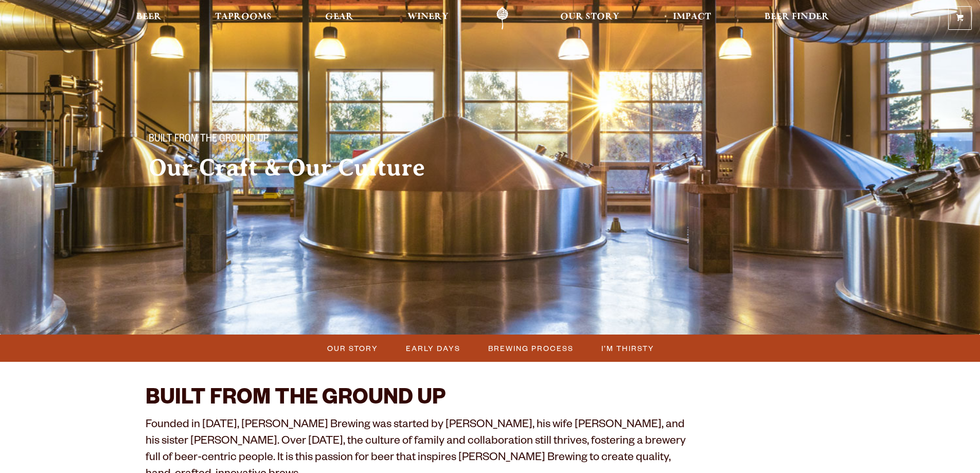 The height and width of the screenshot is (473, 980). I want to click on a: Winery, so click(428, 18).